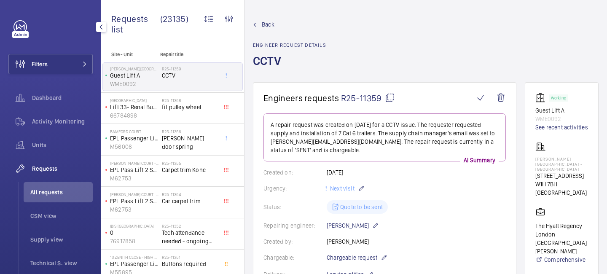 This screenshot has width=607, height=274. Describe the element at coordinates (134, 132) in the screenshot. I see `p: Bamford Court` at that location.